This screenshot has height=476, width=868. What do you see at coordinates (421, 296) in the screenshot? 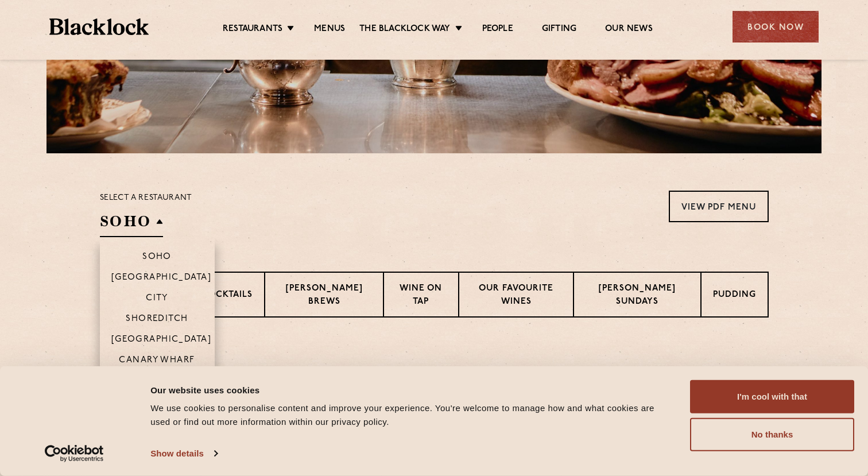
I see `p: Wine on Tap` at bounding box center [421, 296].